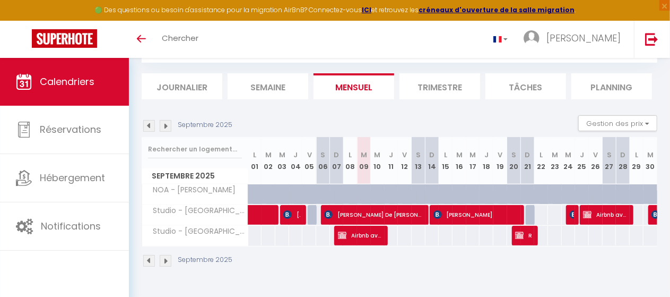 This screenshot has width=670, height=297. Describe the element at coordinates (618, 123) in the screenshot. I see `button: Gestion des prix` at that location.